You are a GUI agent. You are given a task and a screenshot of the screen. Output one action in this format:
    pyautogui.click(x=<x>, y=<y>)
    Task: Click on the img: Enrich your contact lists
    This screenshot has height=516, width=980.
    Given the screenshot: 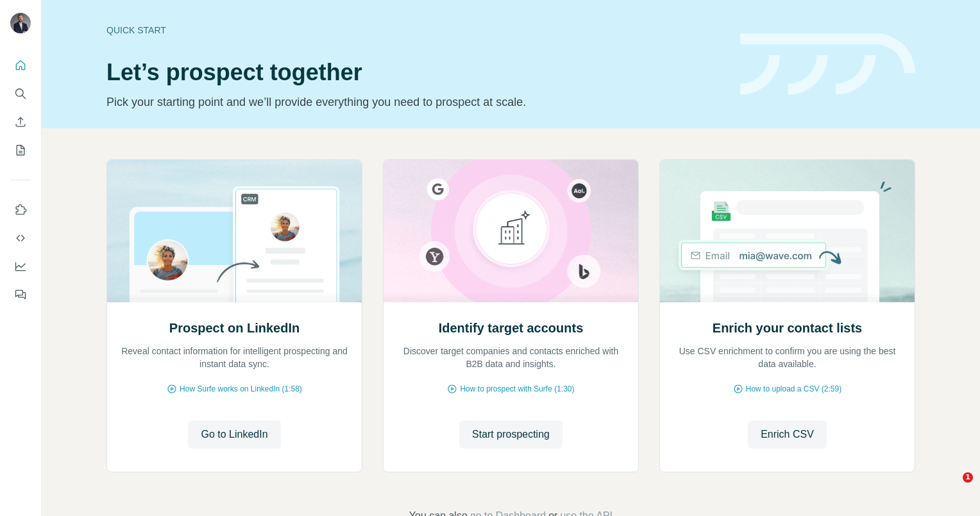 What is the action you would take?
    pyautogui.click(x=787, y=231)
    